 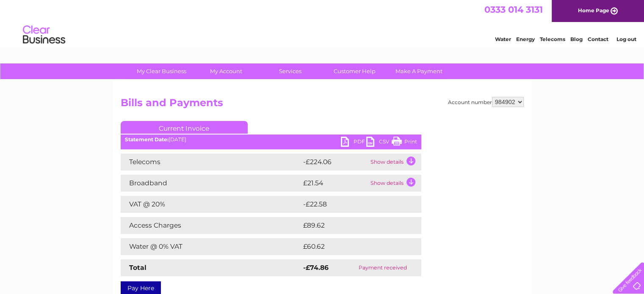 I want to click on td: Telecoms, so click(x=211, y=162).